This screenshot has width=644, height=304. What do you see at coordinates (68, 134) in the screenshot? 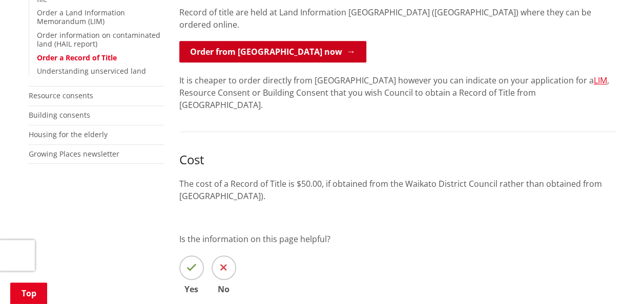
I see `a: Housing for the elderly` at bounding box center [68, 134].